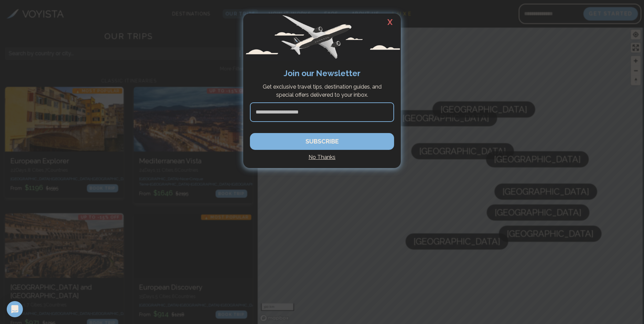 Image resolution: width=644 pixels, height=324 pixels. I want to click on h2: X, so click(390, 22).